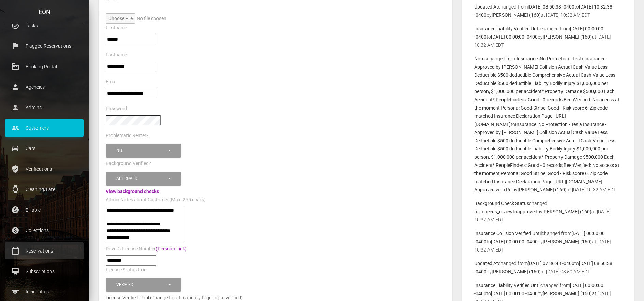  Describe the element at coordinates (116, 28) in the screenshot. I see `label: Firstname` at that location.